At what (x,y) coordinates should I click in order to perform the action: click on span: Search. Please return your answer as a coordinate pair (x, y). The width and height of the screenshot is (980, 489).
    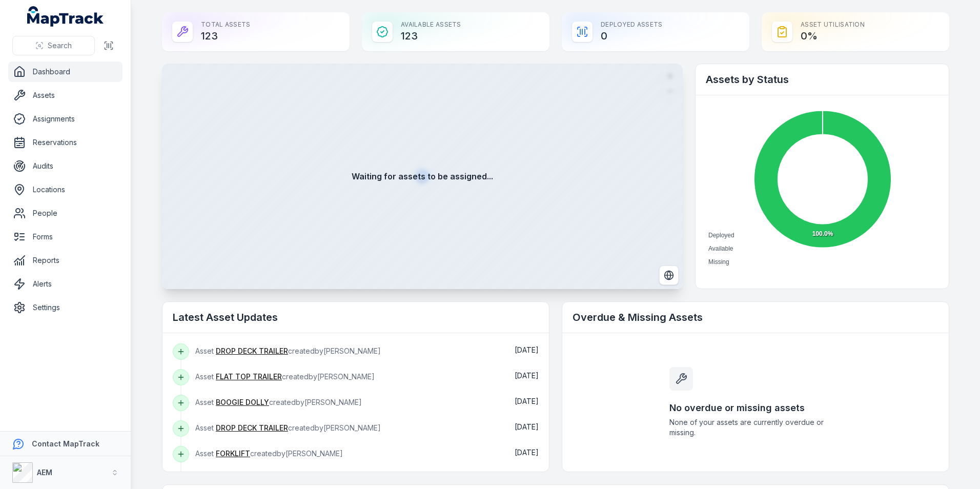
    Looking at the image, I should click on (60, 46).